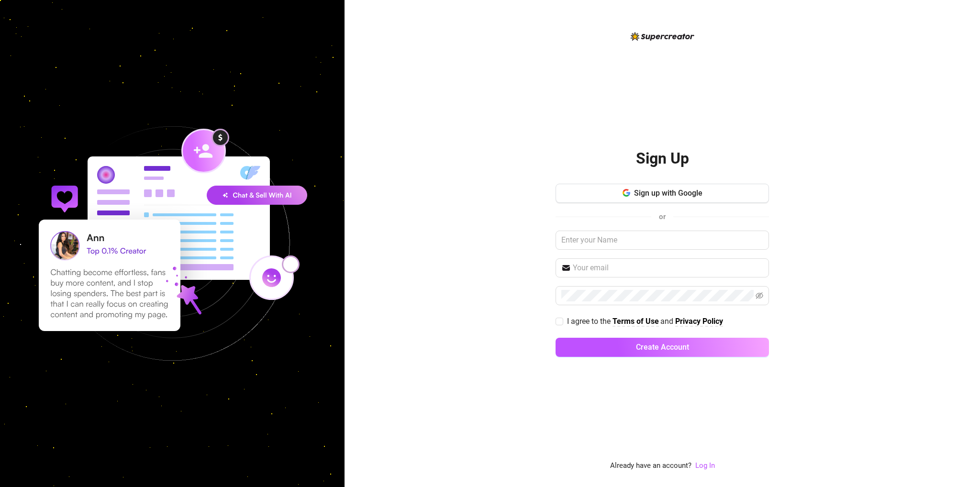 The width and height of the screenshot is (980, 487). What do you see at coordinates (651, 466) in the screenshot?
I see `span: Already have an account?` at bounding box center [651, 466].